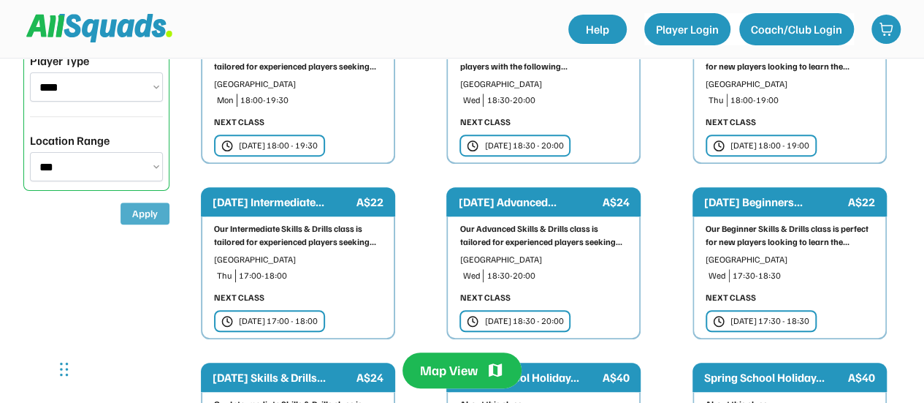  What do you see at coordinates (145, 213) in the screenshot?
I see `button: Apply` at bounding box center [145, 213].